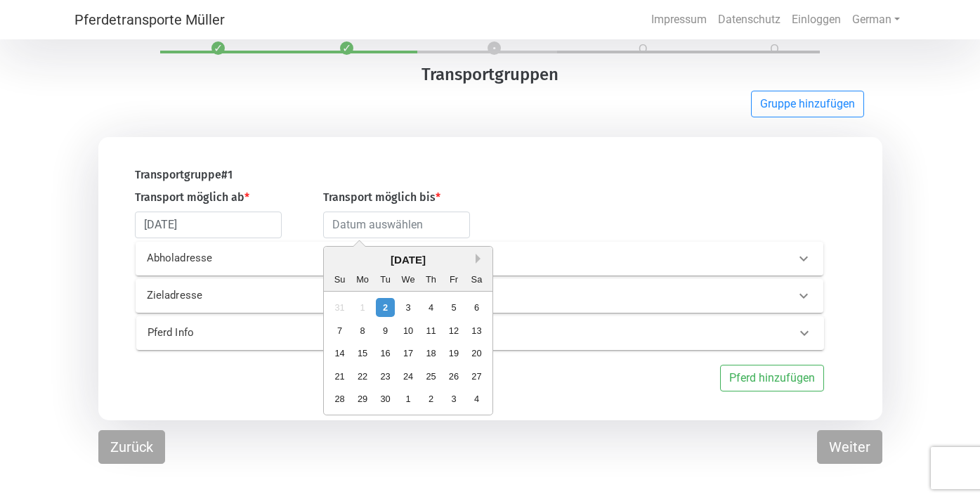 The width and height of the screenshot is (980, 499). I want to click on div: Choose Wednesday, September 10th, 2025, so click(407, 330).